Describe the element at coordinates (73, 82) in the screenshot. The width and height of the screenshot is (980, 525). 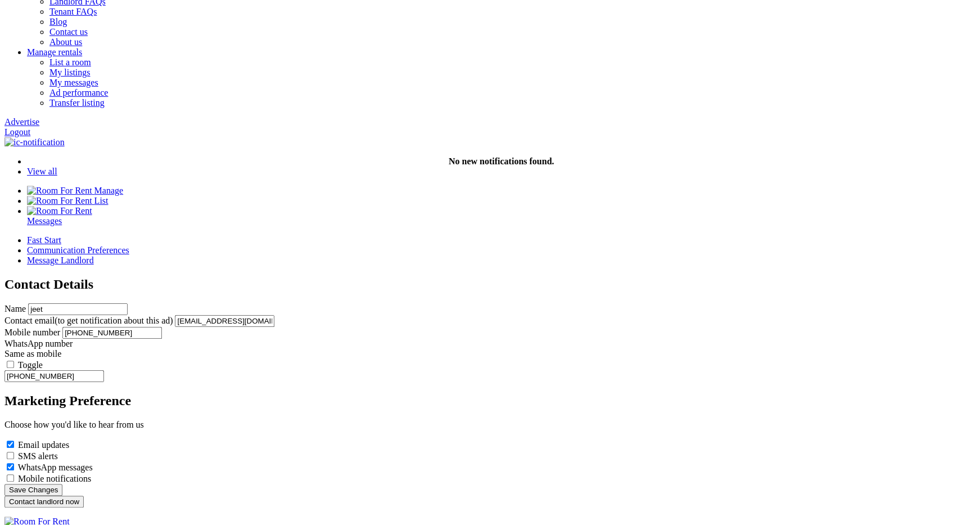
I see `a: My messages` at that location.